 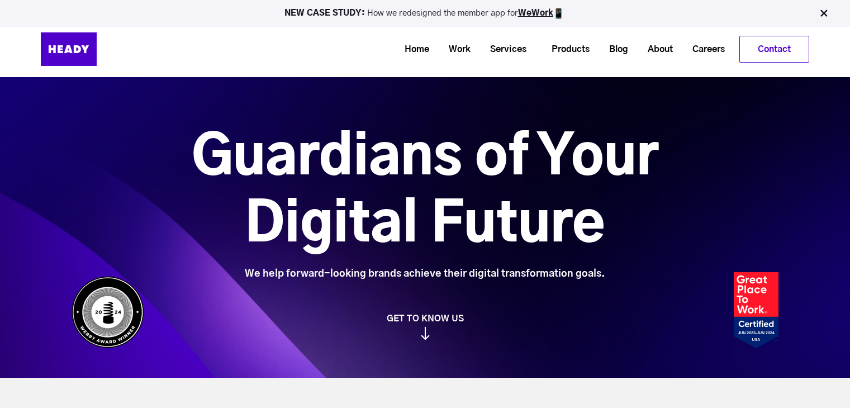 I want to click on a: Home, so click(x=412, y=49).